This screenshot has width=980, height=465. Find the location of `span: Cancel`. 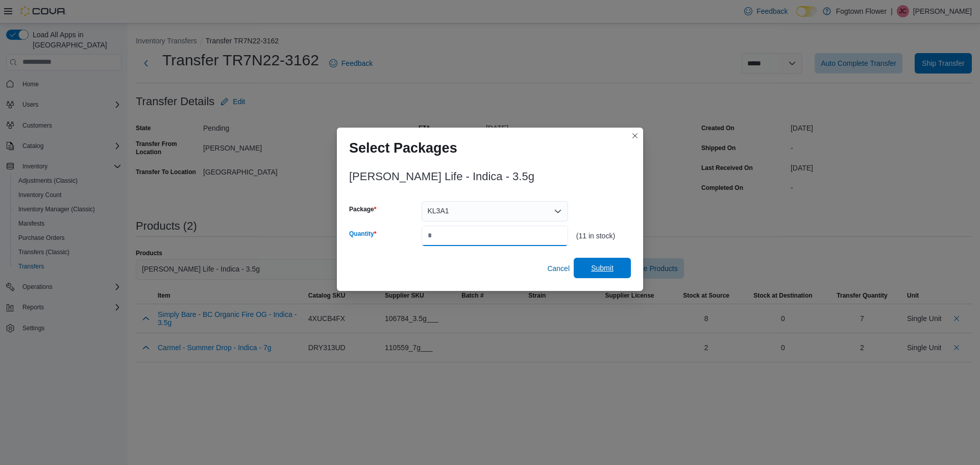

span: Cancel is located at coordinates (558, 268).